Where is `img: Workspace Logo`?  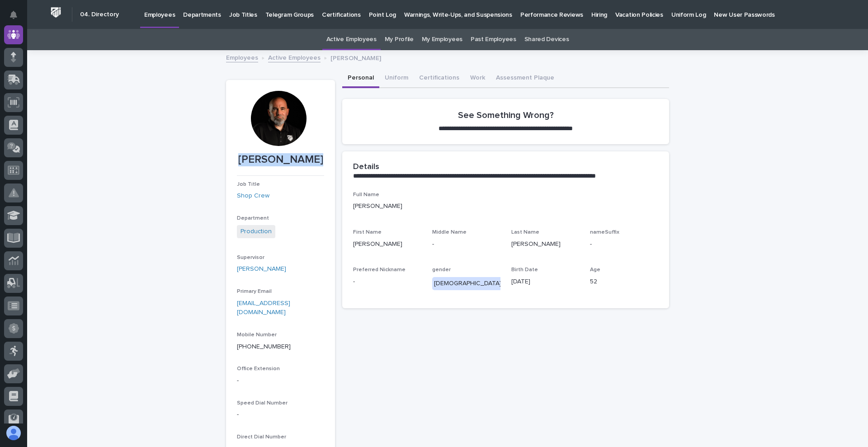
img: Workspace Logo is located at coordinates (55, 12).